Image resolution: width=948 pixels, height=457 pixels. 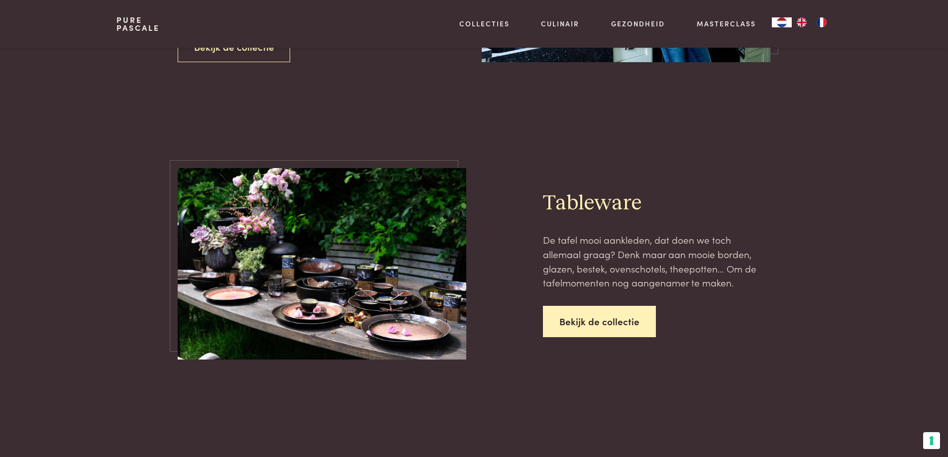 What do you see at coordinates (782, 22) in the screenshot?
I see `a: NL` at bounding box center [782, 22].